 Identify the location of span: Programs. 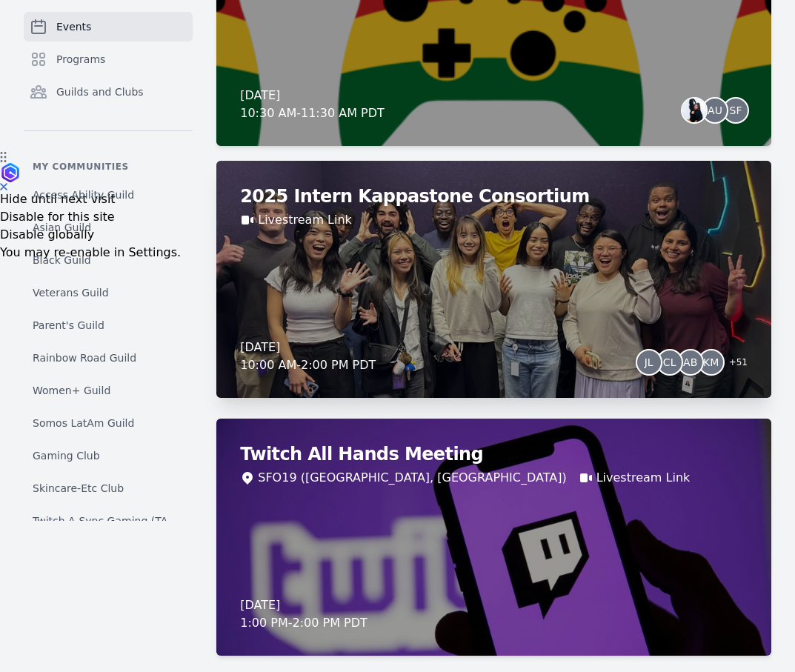
(81, 59).